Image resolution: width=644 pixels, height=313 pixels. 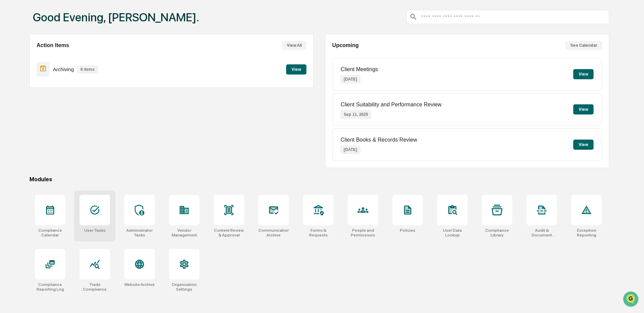 I want to click on p: Archiving, so click(x=64, y=69).